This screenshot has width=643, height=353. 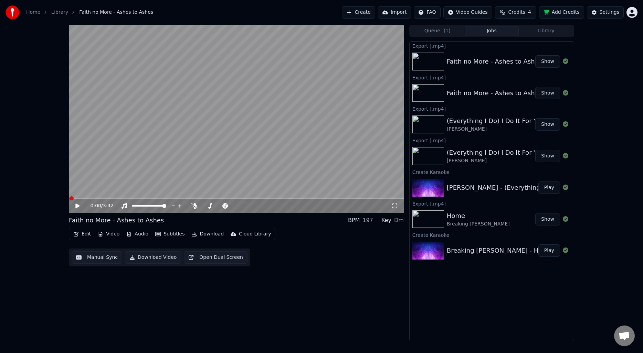 What do you see at coordinates (516, 12) in the screenshot?
I see `span: Credits` at bounding box center [516, 12].